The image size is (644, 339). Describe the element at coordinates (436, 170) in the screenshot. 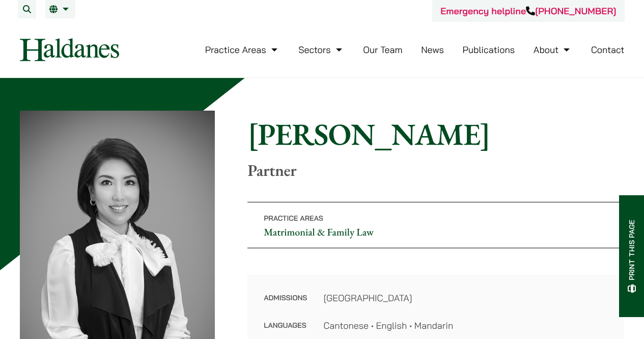

I see `p: Partner` at that location.